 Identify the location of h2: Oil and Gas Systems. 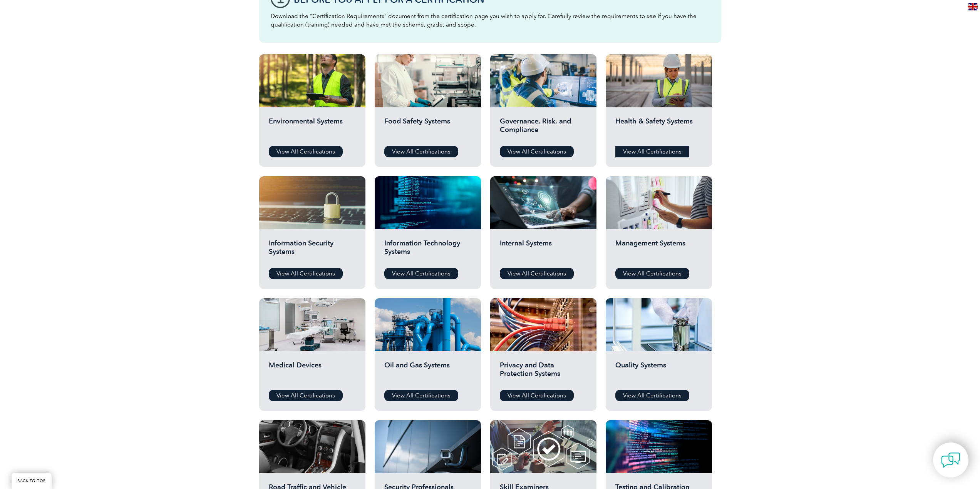
(428, 372).